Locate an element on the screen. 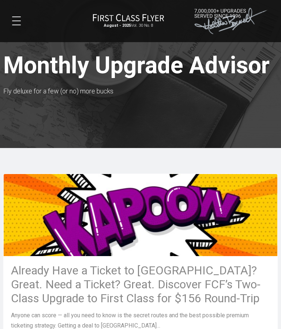 The image size is (281, 329). small: Vol. 30 No. 8 is located at coordinates (129, 26).